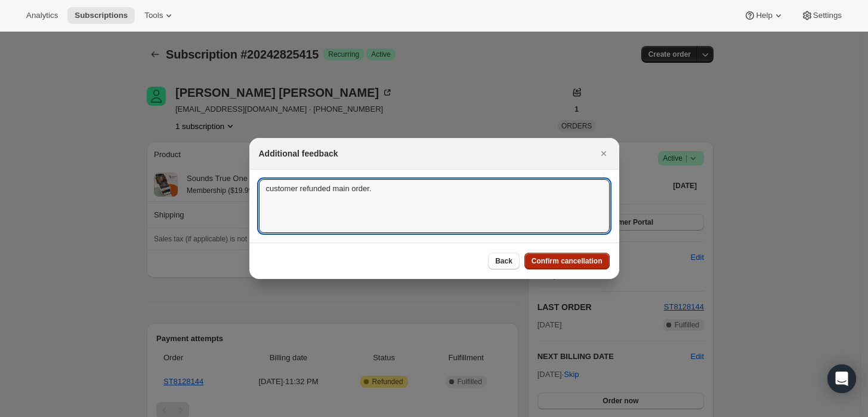 The width and height of the screenshot is (868, 417). Describe the element at coordinates (841, 378) in the screenshot. I see `div: Open Intercom Messenger` at that location.